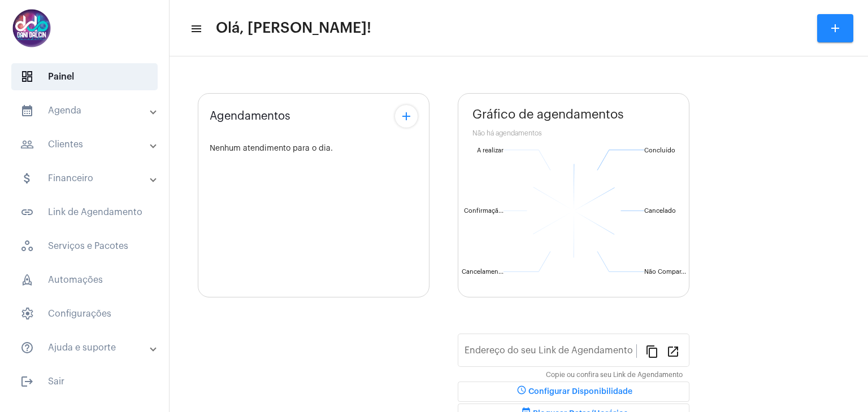 This screenshot has width=868, height=412. Describe the element at coordinates (88, 144) in the screenshot. I see `mat-expansion-panel-header: sidenav iconClientes` at that location.